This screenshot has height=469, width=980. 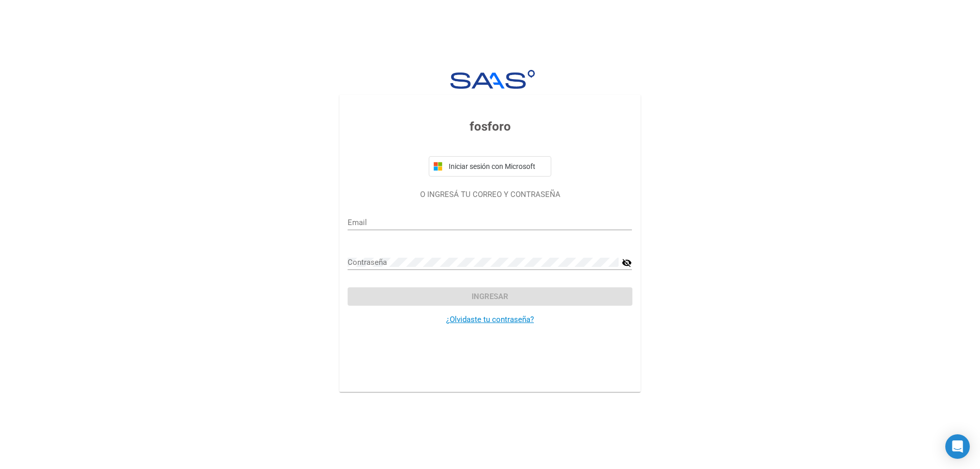 What do you see at coordinates (490, 195) in the screenshot?
I see `p: O INGRESÁ TU CORREO Y CONTRASEÑA` at bounding box center [490, 195].